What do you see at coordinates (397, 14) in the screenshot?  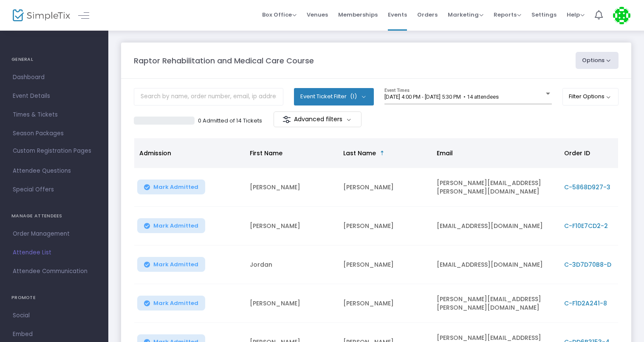 I see `span: Events` at bounding box center [397, 14].